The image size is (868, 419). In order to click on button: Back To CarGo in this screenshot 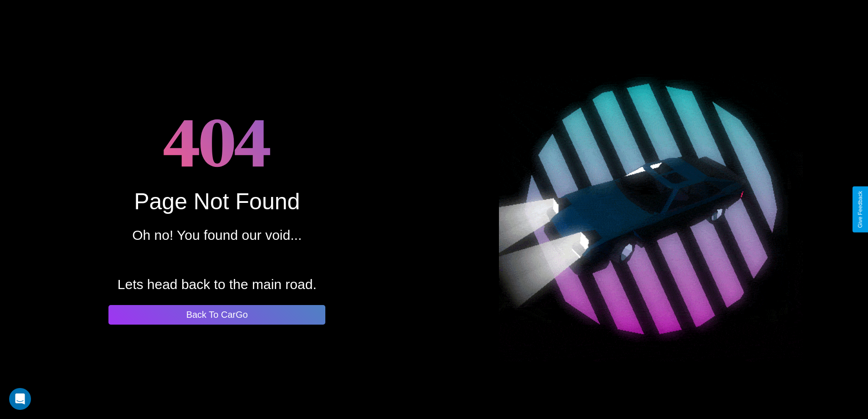, I will do `click(217, 315)`.